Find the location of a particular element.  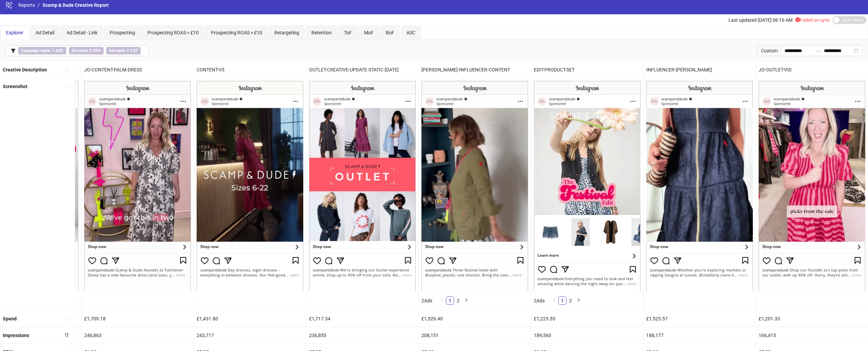

div: £1,225.55 is located at coordinates (587, 319).